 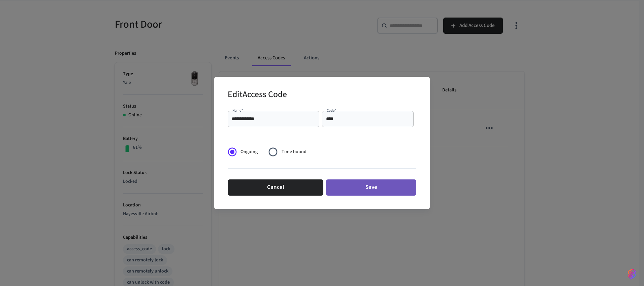 I want to click on span: Ongoing, so click(x=249, y=152).